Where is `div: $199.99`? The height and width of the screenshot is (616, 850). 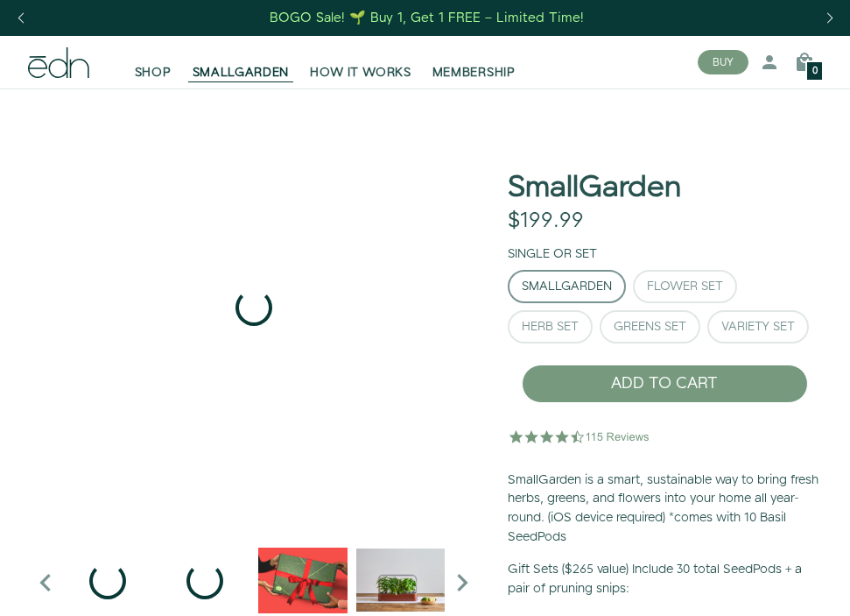
div: $199.99 is located at coordinates (545, 220).